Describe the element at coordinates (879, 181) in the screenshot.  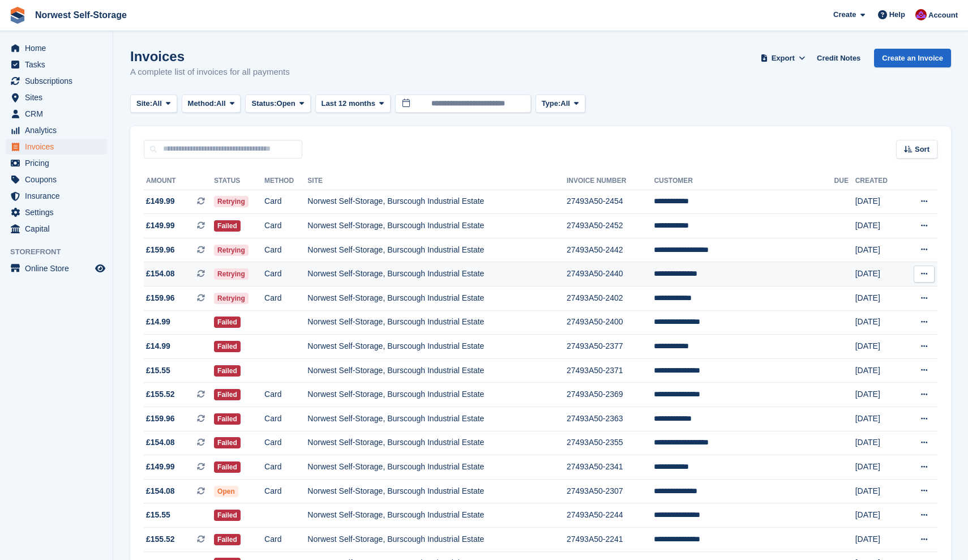
I see `th: Created` at that location.